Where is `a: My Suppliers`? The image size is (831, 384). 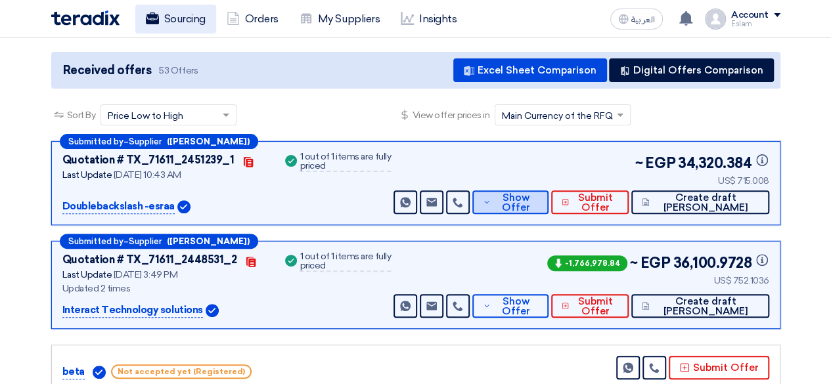 a: My Suppliers is located at coordinates (340, 19).